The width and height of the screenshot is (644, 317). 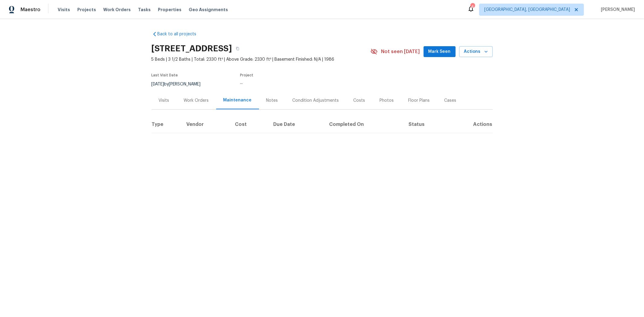 What do you see at coordinates (117, 10) in the screenshot?
I see `span: Work Orders` at bounding box center [117, 10].